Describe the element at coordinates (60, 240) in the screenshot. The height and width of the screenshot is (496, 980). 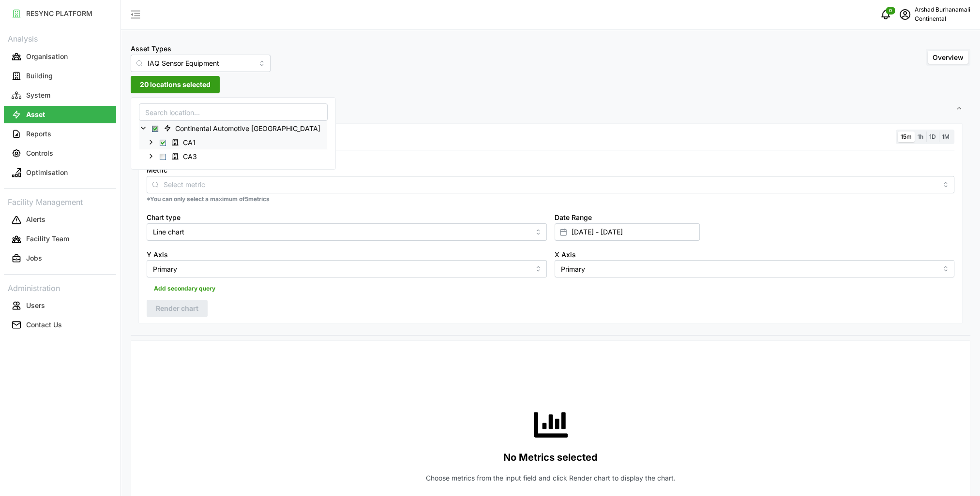
I see `button: Facility Team` at that location.